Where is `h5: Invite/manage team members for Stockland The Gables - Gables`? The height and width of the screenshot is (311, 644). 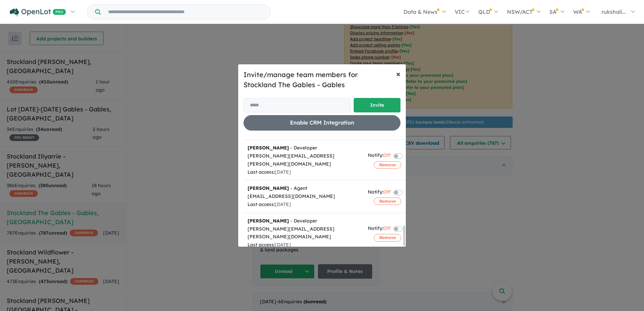 h5: Invite/manage team members for Stockland The Gables - Gables is located at coordinates (322, 80).